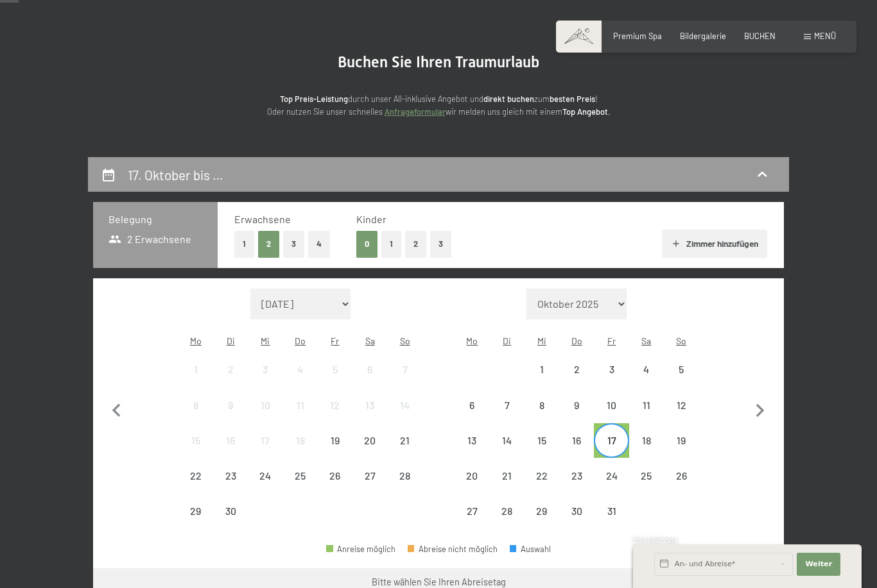  I want to click on abbr: Donnerstag, so click(576, 341).